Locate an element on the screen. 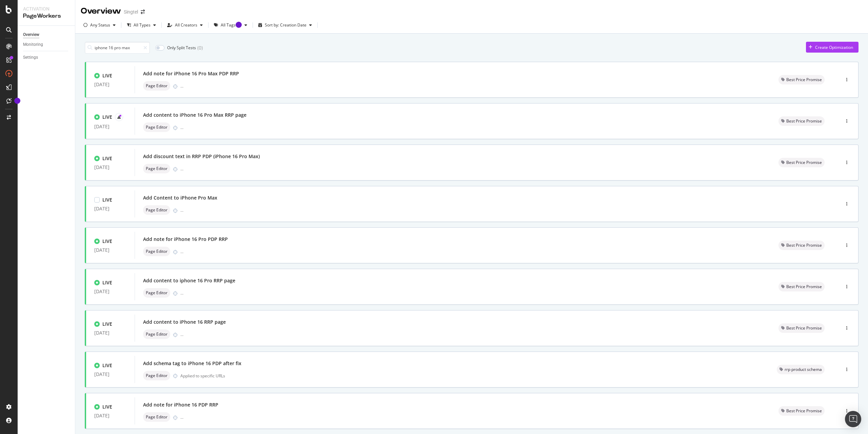 Image resolution: width=868 pixels, height=434 pixels. div: Create Optimization is located at coordinates (834, 47).